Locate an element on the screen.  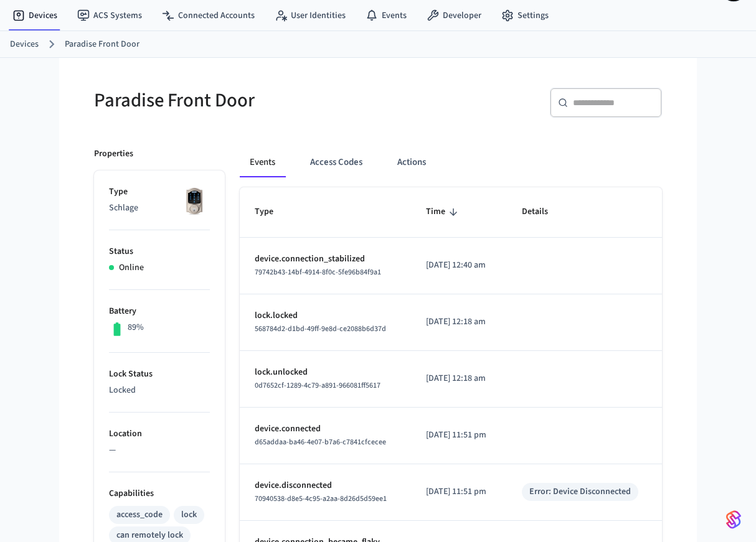
p: Type is located at coordinates (159, 192).